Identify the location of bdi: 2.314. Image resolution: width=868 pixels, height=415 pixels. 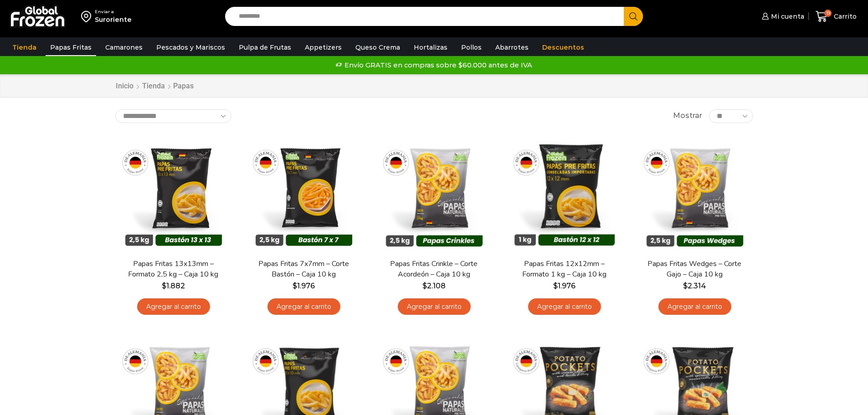
(694, 286).